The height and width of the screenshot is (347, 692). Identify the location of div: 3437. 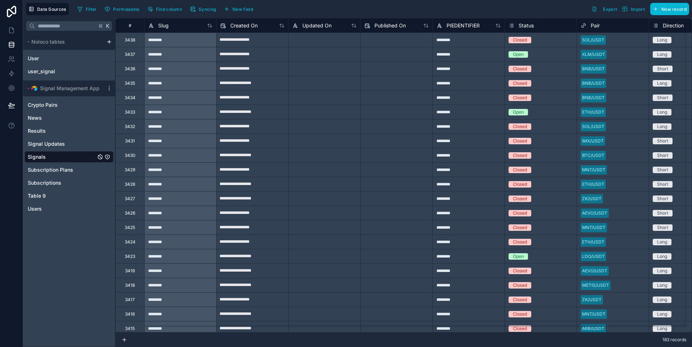
(130, 54).